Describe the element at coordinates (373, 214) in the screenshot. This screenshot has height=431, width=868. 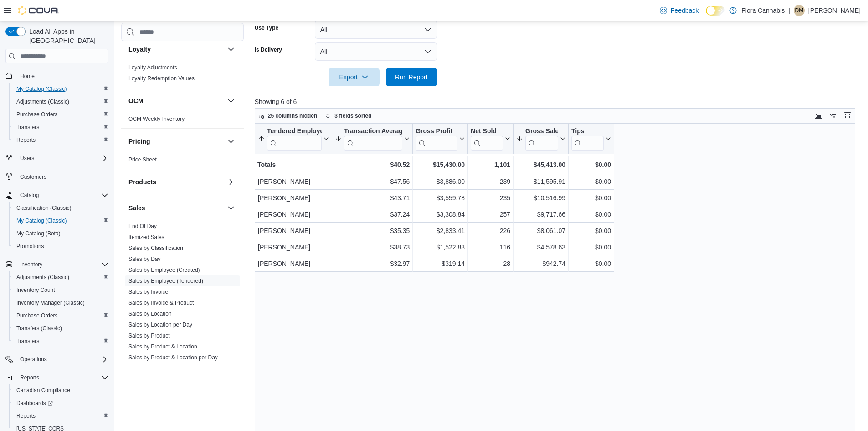
I see `div: $37.24` at that location.